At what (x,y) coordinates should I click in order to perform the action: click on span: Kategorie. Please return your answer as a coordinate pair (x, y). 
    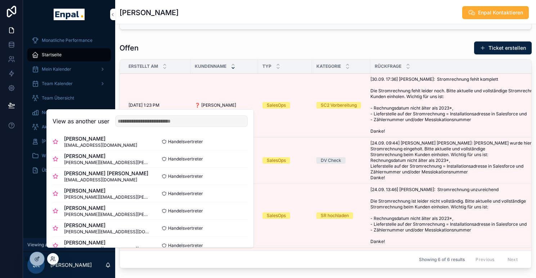
    Looking at the image, I should click on (329, 66).